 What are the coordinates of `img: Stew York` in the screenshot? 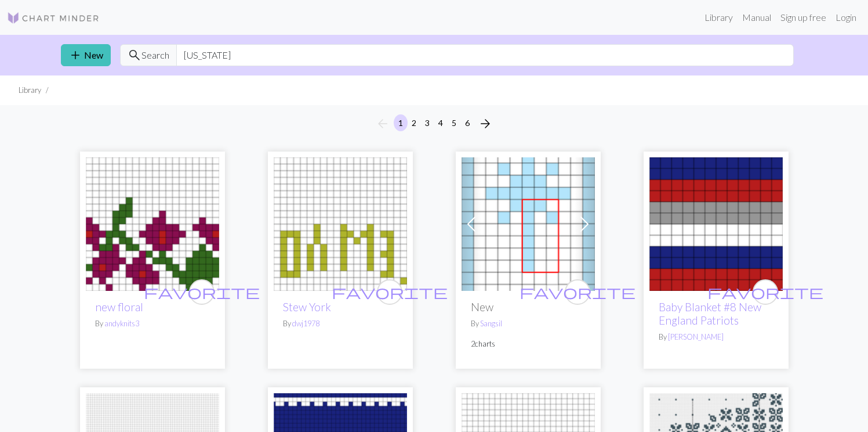 It's located at (341, 224).